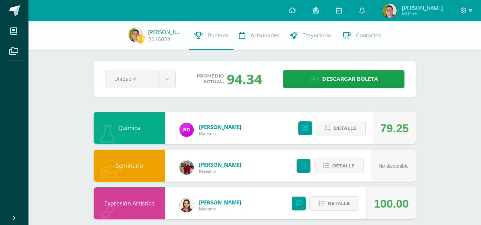 The height and width of the screenshot is (225, 481). I want to click on div: Seminario, so click(129, 166).